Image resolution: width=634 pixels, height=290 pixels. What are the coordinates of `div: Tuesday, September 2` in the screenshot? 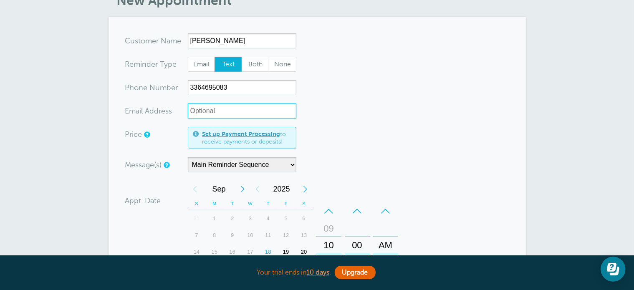 It's located at (232, 219).